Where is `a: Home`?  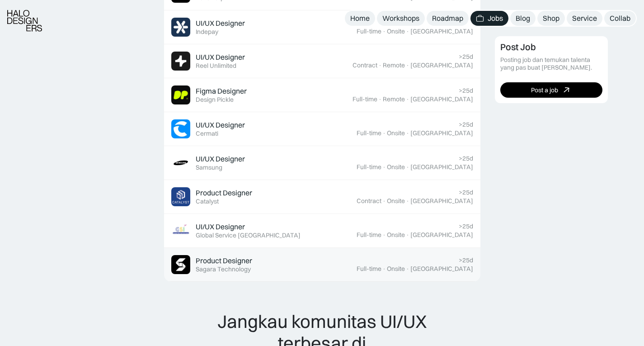 a: Home is located at coordinates (360, 18).